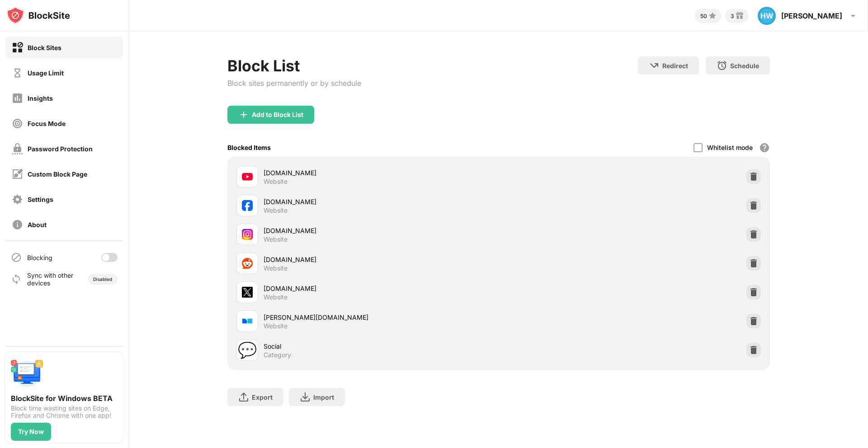  I want to click on div: Schedule, so click(744, 66).